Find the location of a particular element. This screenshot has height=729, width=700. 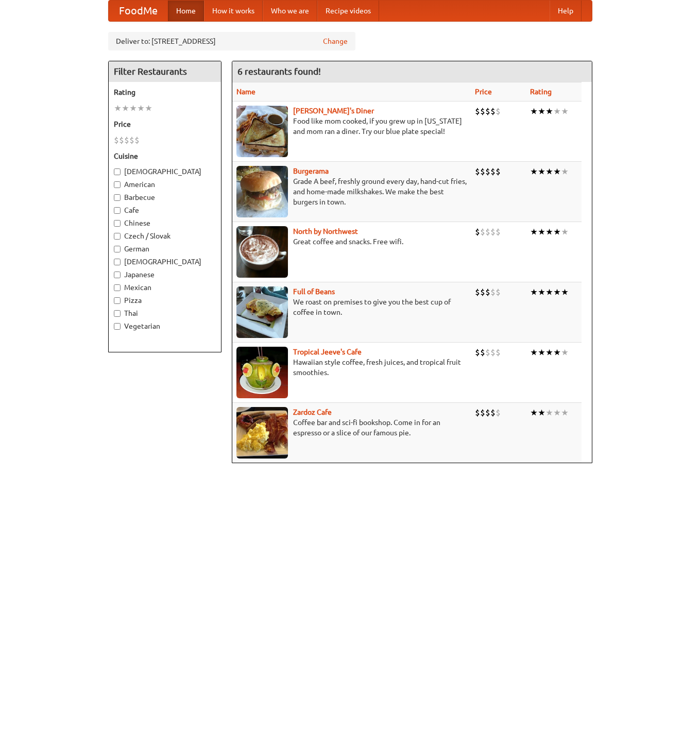

h4: Filter Restaurants is located at coordinates (165, 72).